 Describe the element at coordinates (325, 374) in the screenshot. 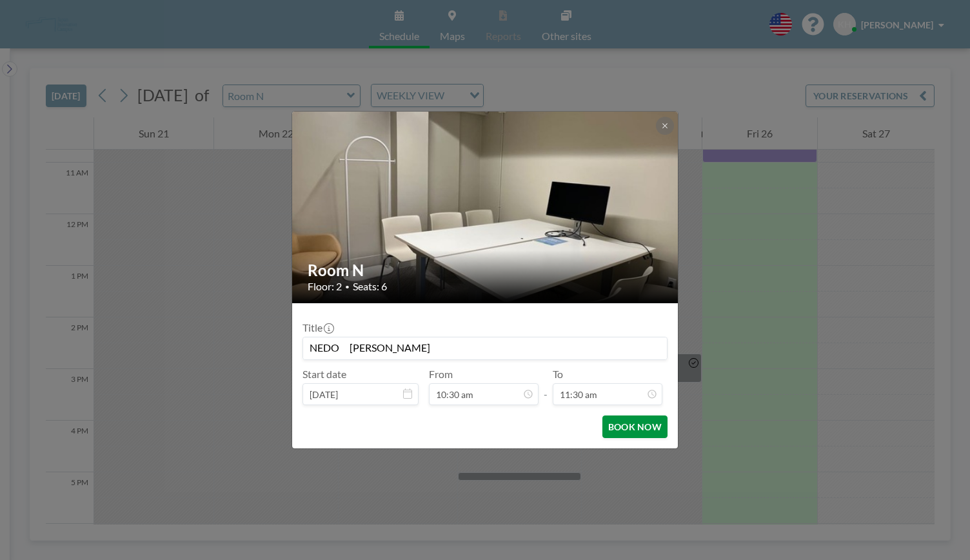

I see `label: Start date` at that location.